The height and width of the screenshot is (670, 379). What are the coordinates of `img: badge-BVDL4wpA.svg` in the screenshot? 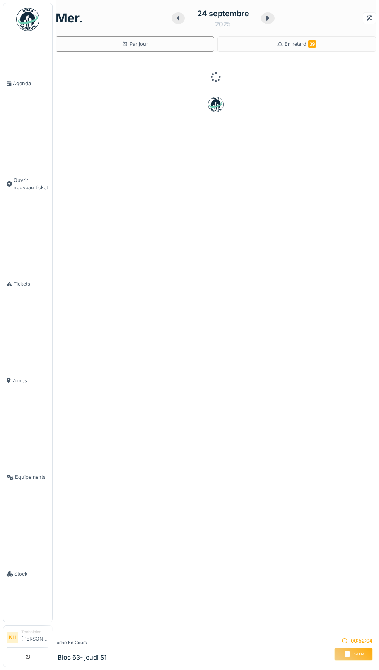 It's located at (216, 105).